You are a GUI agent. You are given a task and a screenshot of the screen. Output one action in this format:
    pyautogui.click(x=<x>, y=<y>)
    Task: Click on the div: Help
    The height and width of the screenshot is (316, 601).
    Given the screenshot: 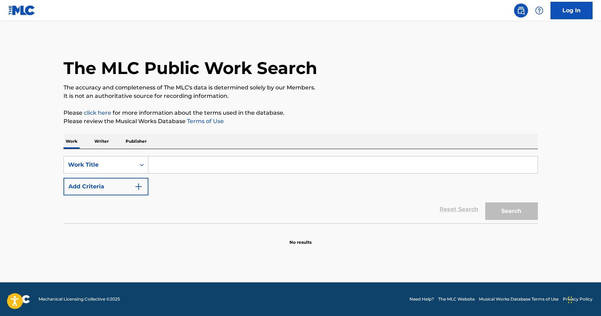 What is the action you would take?
    pyautogui.click(x=539, y=11)
    